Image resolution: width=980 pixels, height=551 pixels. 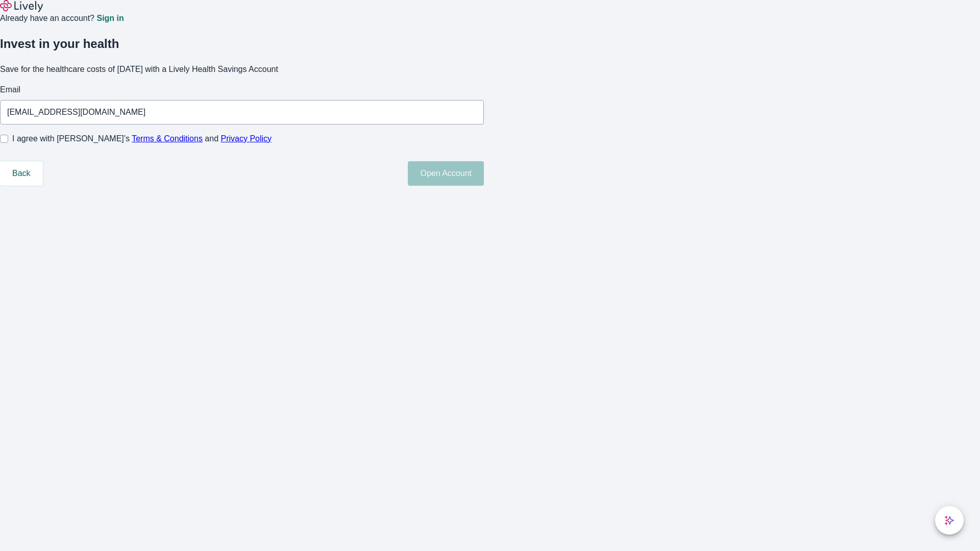 What do you see at coordinates (167, 138) in the screenshot?
I see `a: Terms & Conditions` at bounding box center [167, 138].